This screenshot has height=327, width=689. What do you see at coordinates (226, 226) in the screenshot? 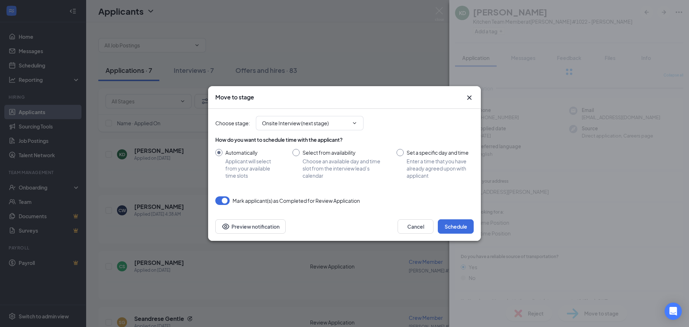
I see `svg: Eye` at bounding box center [226, 226].